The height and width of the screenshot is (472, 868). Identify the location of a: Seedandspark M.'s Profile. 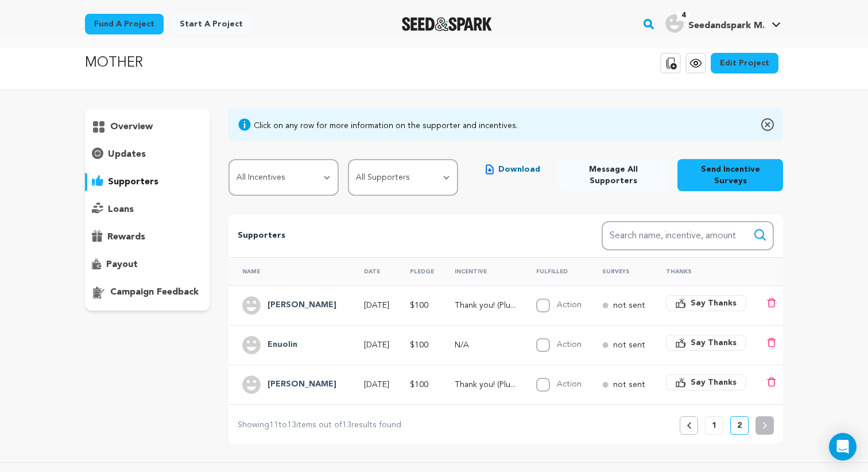
(723, 22).